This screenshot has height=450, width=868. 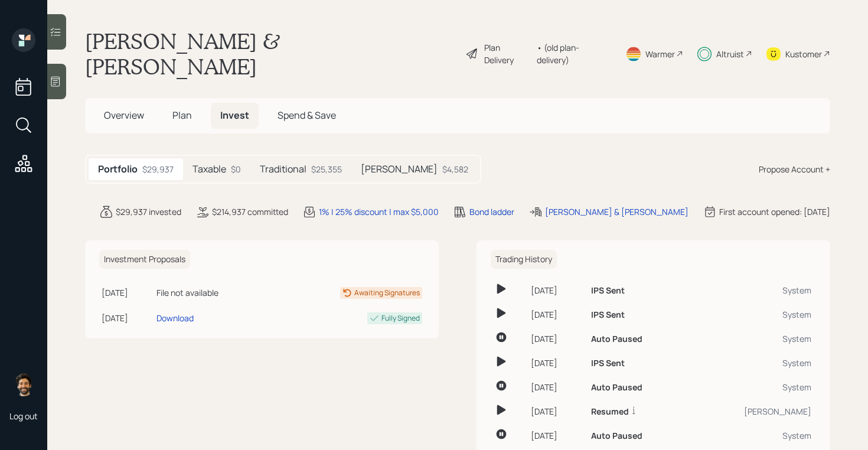 What do you see at coordinates (209, 169) in the screenshot?
I see `h5: Taxable` at bounding box center [209, 169].